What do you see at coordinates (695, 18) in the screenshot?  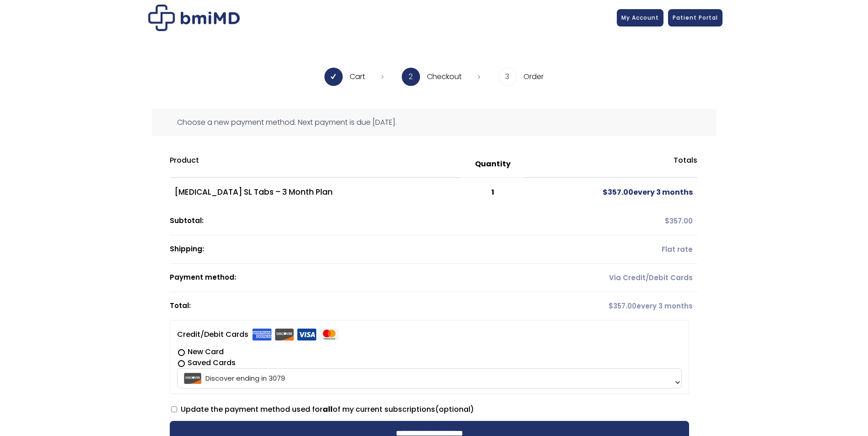 I see `a: Patient Portal` at bounding box center [695, 18].